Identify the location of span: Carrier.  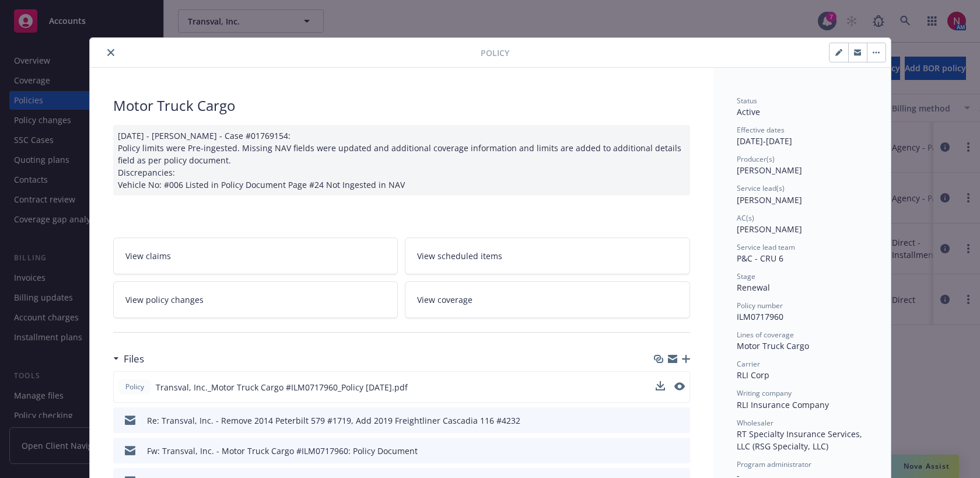
(748, 364).